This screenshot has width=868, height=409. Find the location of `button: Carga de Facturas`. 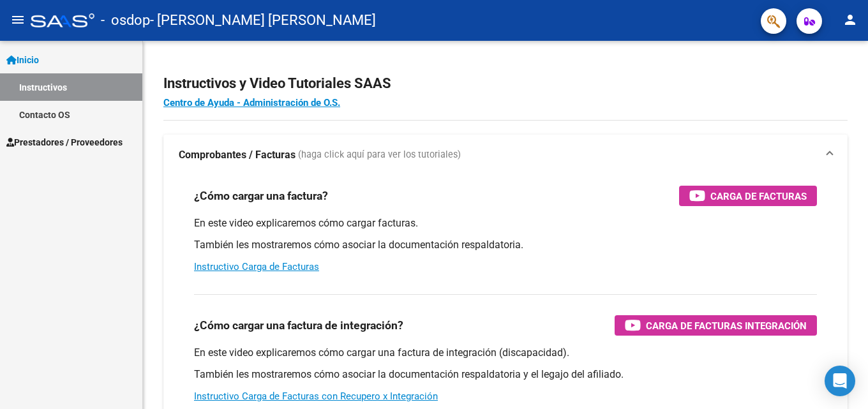

button: Carga de Facturas is located at coordinates (747, 196).